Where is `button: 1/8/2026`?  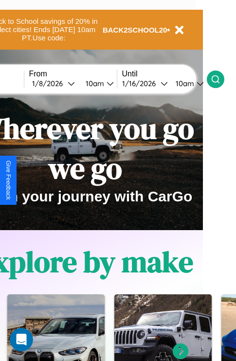 button: 1/8/2026 is located at coordinates (54, 83).